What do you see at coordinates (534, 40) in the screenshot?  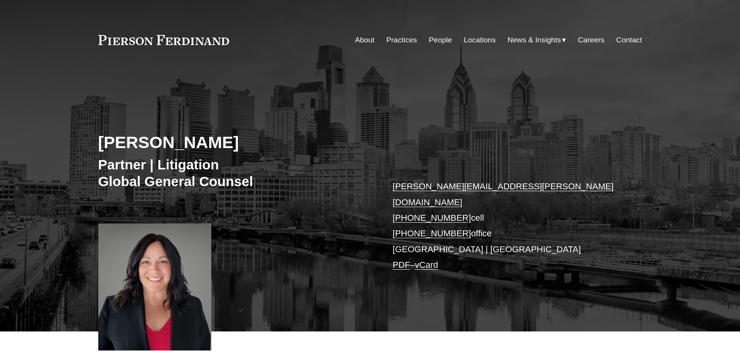 I see `span: News & Insights` at bounding box center [534, 40].